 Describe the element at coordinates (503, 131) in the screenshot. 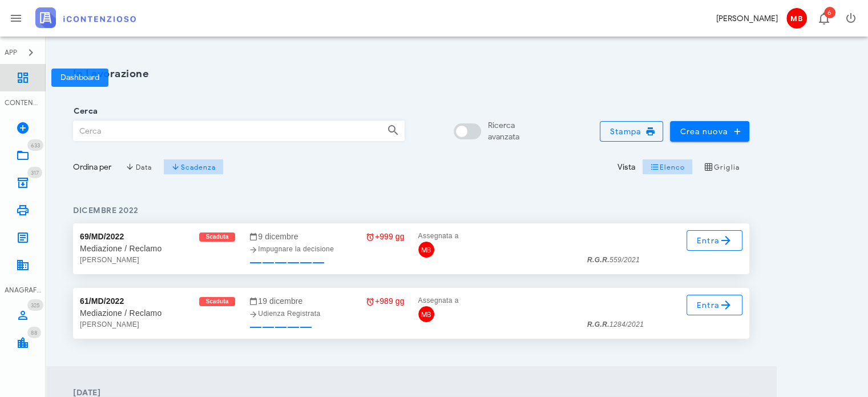

I see `div: Ricerca avanzata` at that location.